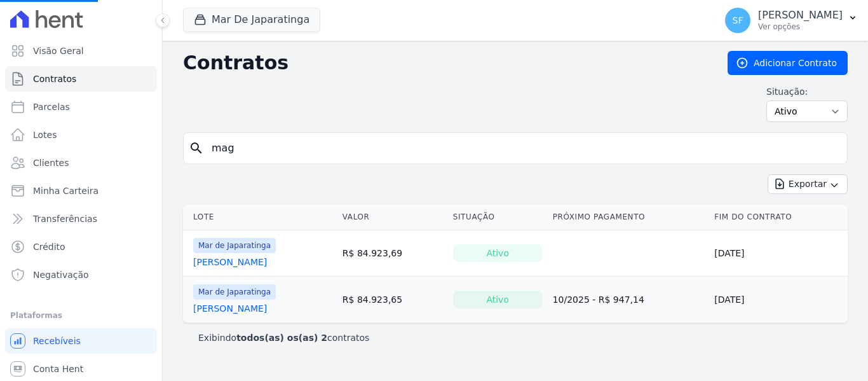 The height and width of the screenshot is (381, 868). What do you see at coordinates (260, 217) in the screenshot?
I see `th: Lote` at bounding box center [260, 217].